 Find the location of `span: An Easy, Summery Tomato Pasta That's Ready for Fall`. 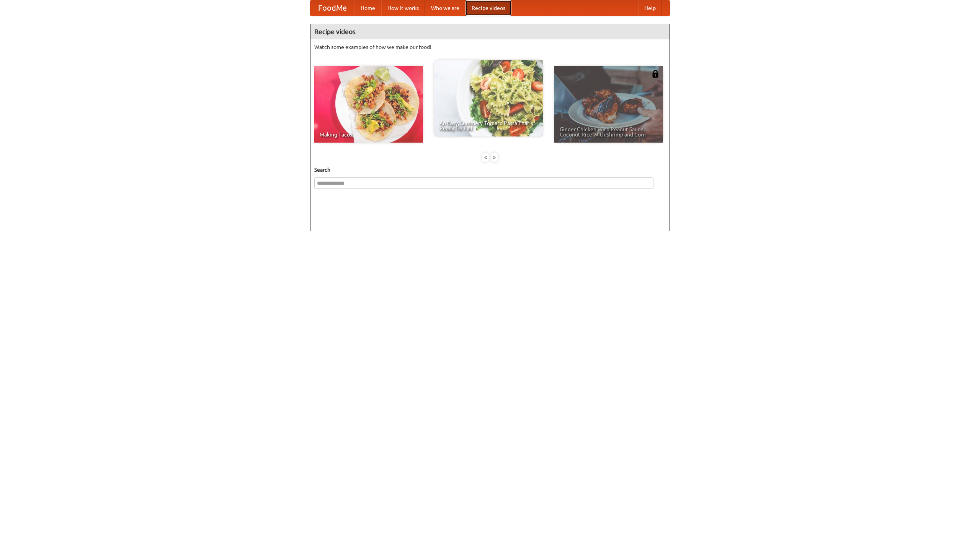

span: An Easy, Summery Tomato Pasta That's Ready for Fall is located at coordinates (488, 126).